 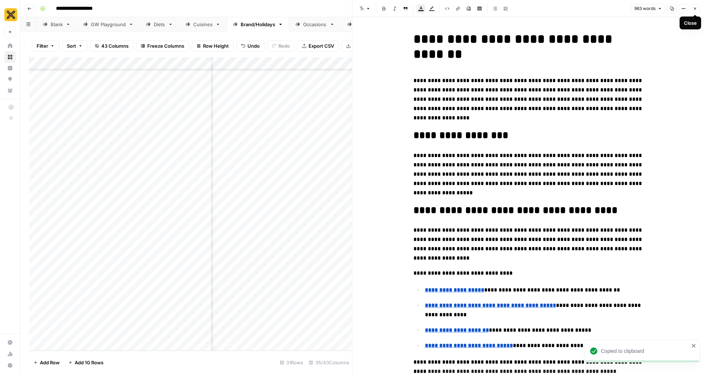 What do you see at coordinates (57, 24) in the screenshot?
I see `div: Blank` at bounding box center [57, 24].